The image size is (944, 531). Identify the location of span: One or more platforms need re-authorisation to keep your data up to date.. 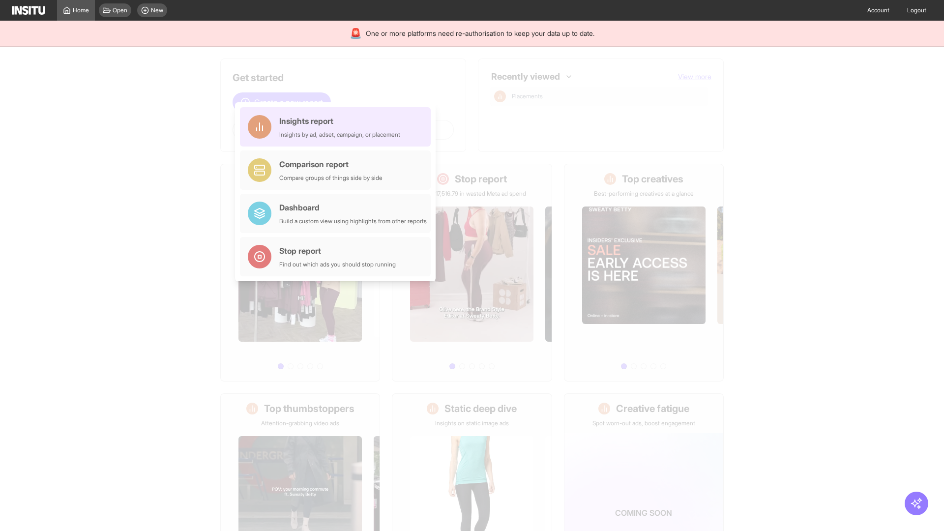
(480, 33).